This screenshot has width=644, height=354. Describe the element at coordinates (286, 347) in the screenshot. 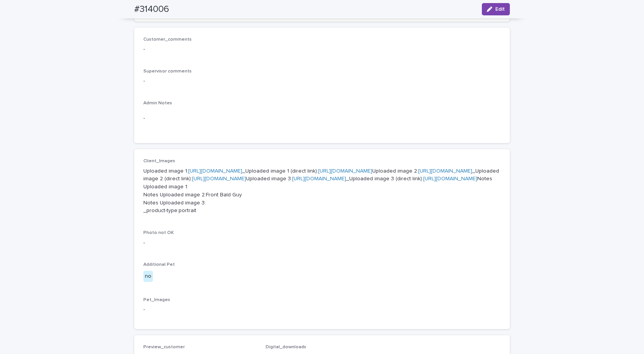

I see `span: Digital_downloads` at that location.